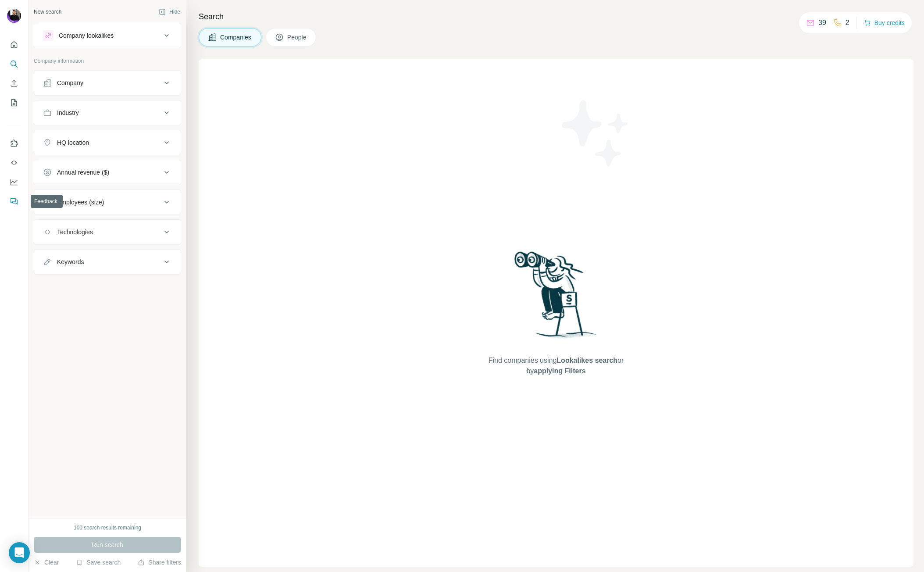 This screenshot has width=924, height=572. What do you see at coordinates (107, 173) in the screenshot?
I see `button: Annual revenue ($)` at bounding box center [107, 173].